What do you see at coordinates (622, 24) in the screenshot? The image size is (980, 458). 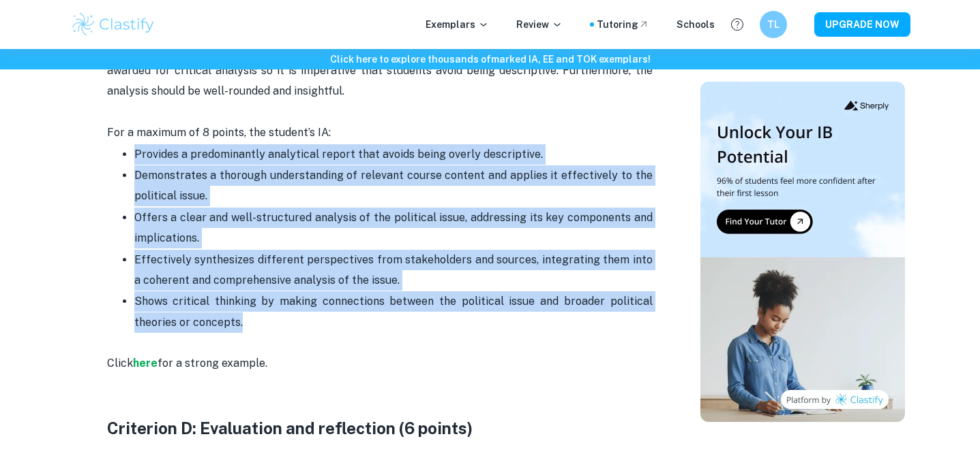 I see `div: Tutoring` at bounding box center [622, 24].